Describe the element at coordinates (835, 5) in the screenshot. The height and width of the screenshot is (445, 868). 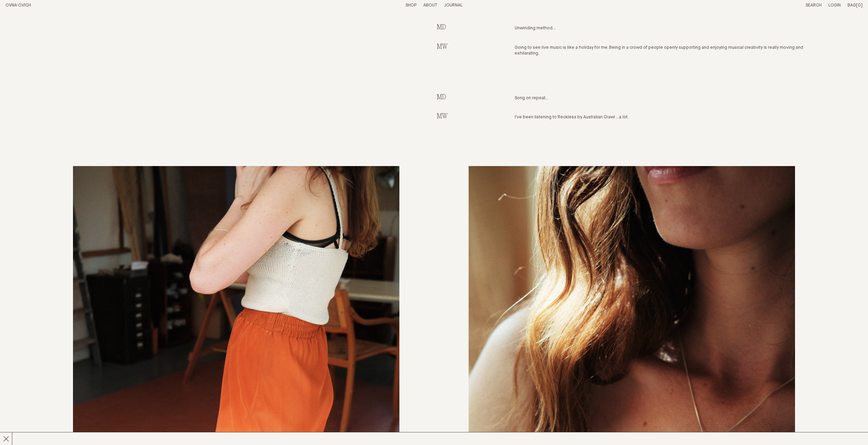
I see `a: Login` at that location.